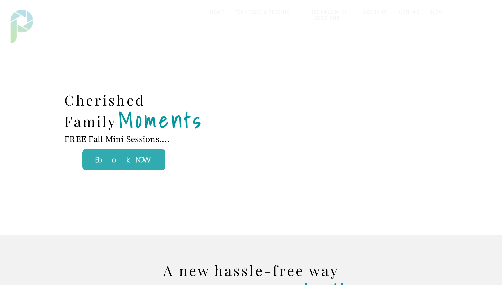 Image resolution: width=502 pixels, height=285 pixels. What do you see at coordinates (262, 12) in the screenshot?
I see `nav: PORTFOLIO & PRICING` at bounding box center [262, 12].